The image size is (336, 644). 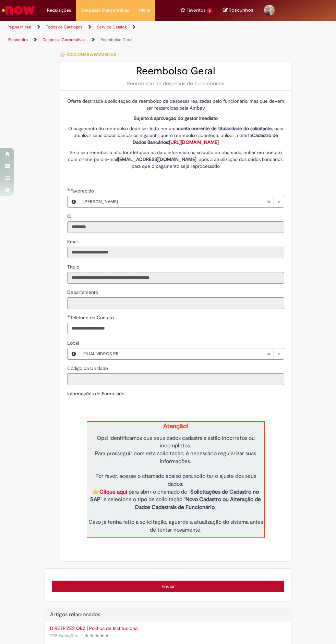 What do you see at coordinates (83, 292) in the screenshot?
I see `span: Somente leitura - Departamento` at bounding box center [83, 292].